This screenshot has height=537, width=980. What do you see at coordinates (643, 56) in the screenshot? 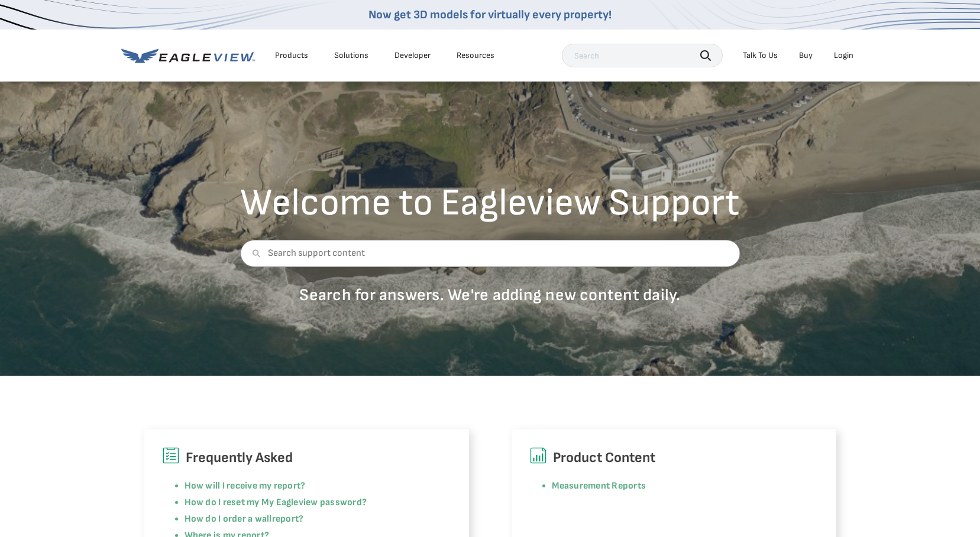
I see `input: Search` at bounding box center [643, 56].